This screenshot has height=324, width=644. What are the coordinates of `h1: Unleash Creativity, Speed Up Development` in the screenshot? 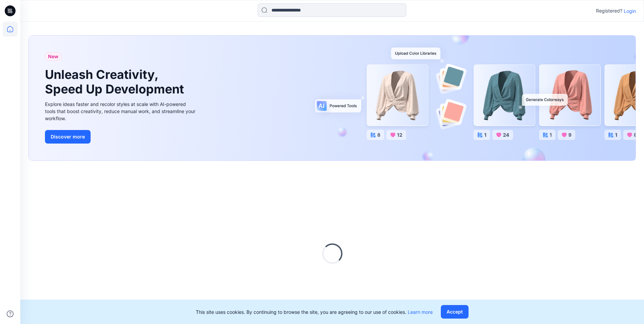 It's located at (116, 82).